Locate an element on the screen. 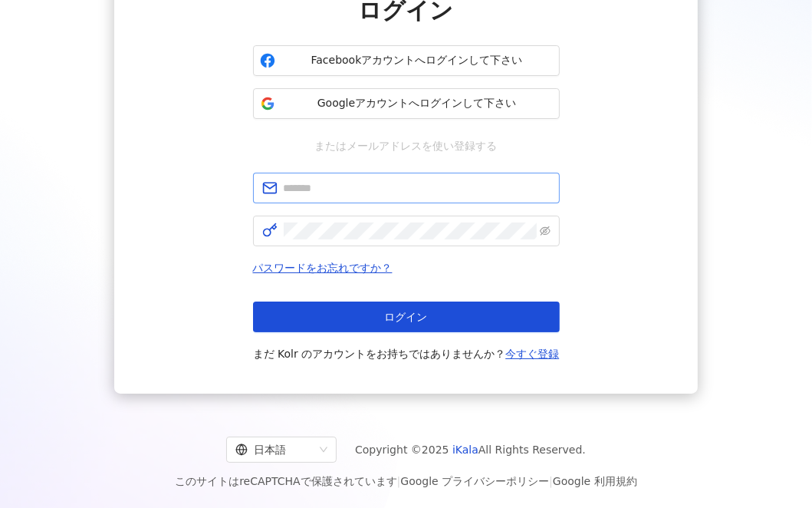  button: Facebookアカウントへログインして下さい is located at coordinates (406, 61).